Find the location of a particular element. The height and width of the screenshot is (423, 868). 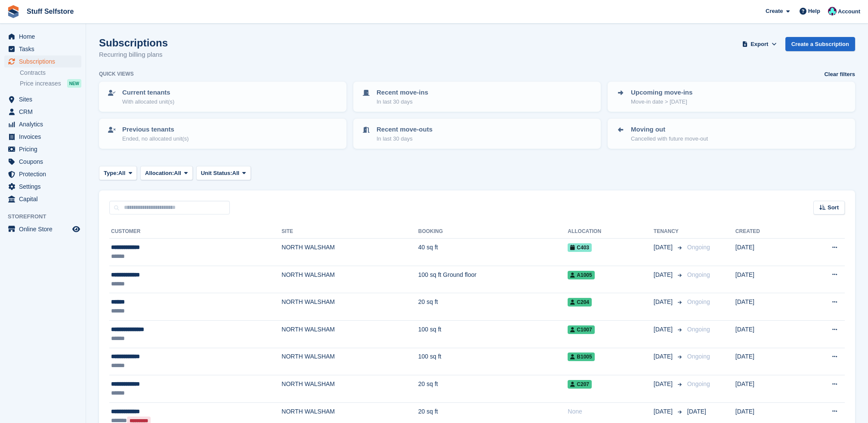

img: Simon Gardner is located at coordinates (833, 11).